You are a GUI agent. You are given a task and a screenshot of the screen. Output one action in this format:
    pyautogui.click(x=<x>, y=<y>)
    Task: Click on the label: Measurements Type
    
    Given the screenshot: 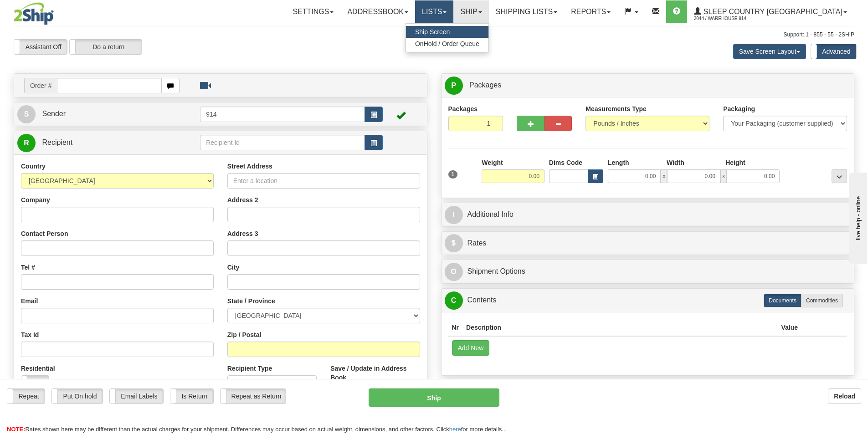 What is the action you would take?
    pyautogui.click(x=616, y=109)
    